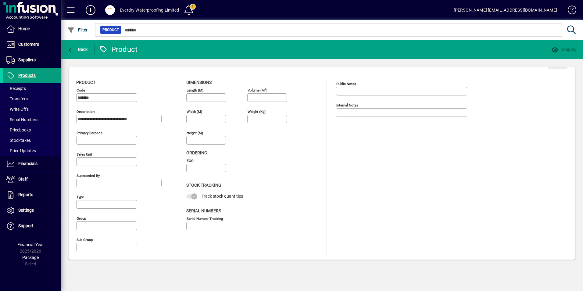 This screenshot has height=291, width=583. I want to click on button: Edit, so click(558, 63).